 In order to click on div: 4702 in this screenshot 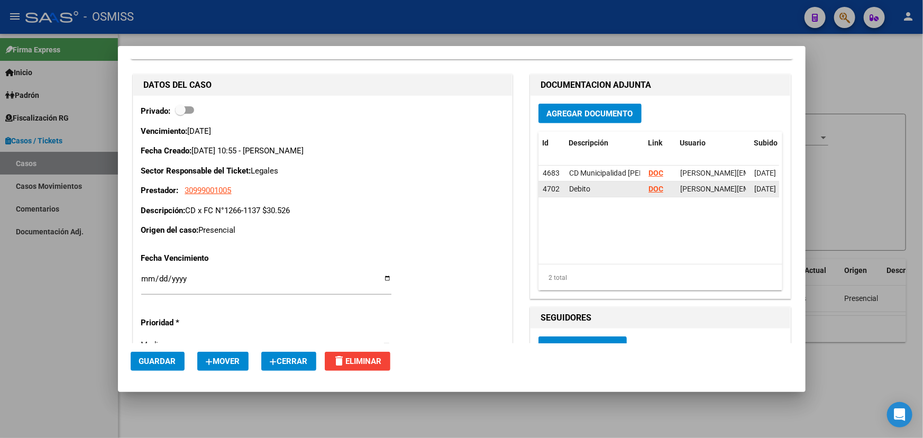, I will do `click(552, 189)`.